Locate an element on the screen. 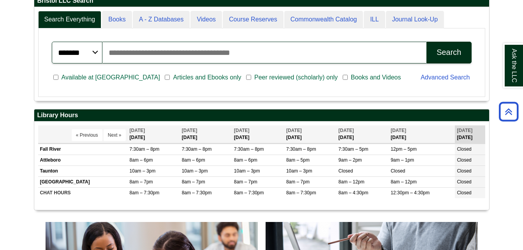 The width and height of the screenshot is (523, 250). h2: Library Hours is located at coordinates (262, 115).